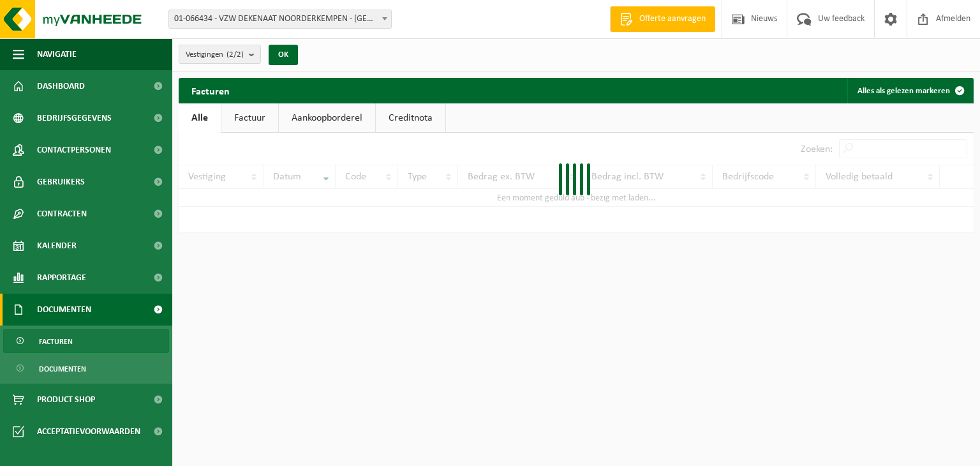 The width and height of the screenshot is (980, 466). Describe the element at coordinates (200, 118) in the screenshot. I see `a: Alle` at that location.